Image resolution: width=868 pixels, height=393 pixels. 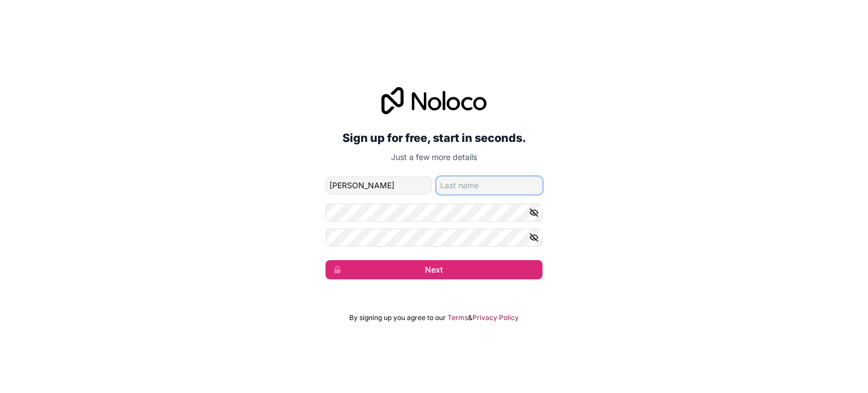 I want to click on input: Confirm password, so click(x=434, y=237).